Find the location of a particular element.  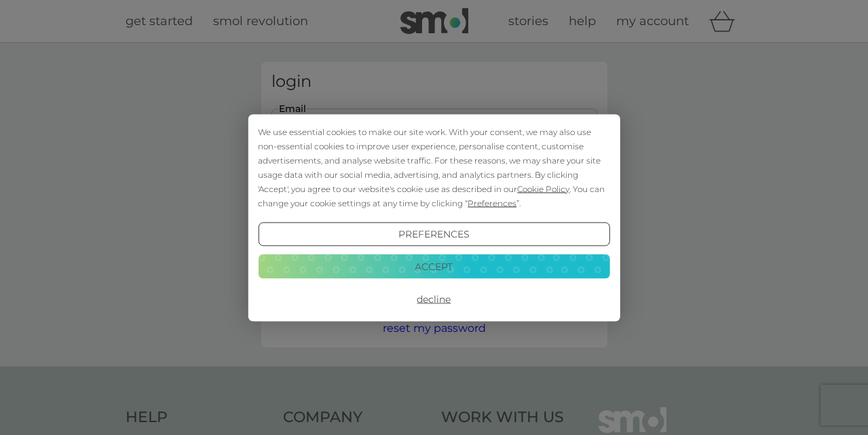

div: Cookie Consent Prompt is located at coordinates (434, 217).